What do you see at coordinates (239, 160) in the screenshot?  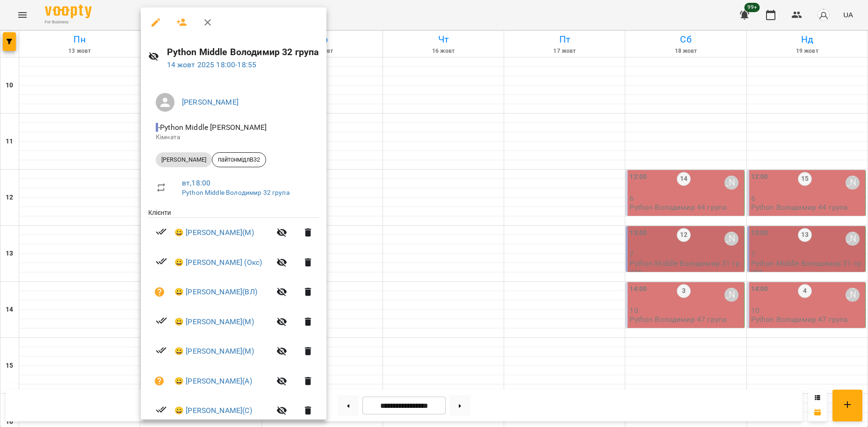 I see `span: пайтонмідлВ32` at bounding box center [239, 160].